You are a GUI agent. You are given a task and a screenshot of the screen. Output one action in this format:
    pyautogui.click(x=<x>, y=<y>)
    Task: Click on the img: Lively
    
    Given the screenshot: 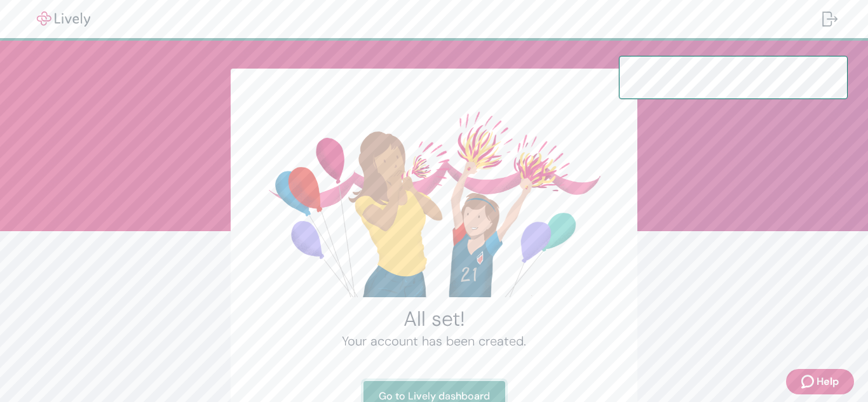 What is the action you would take?
    pyautogui.click(x=64, y=19)
    